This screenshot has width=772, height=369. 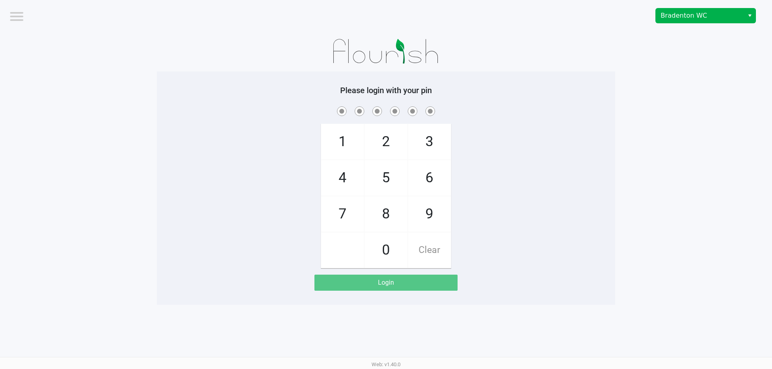 I want to click on span: 2, so click(x=386, y=142).